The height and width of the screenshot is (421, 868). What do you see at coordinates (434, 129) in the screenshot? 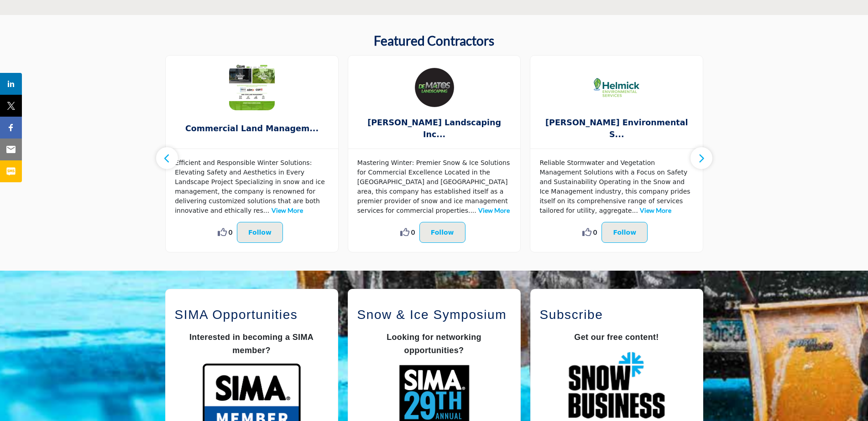
I see `b: DeMatos Landscaping Inc.` at bounding box center [434, 129].